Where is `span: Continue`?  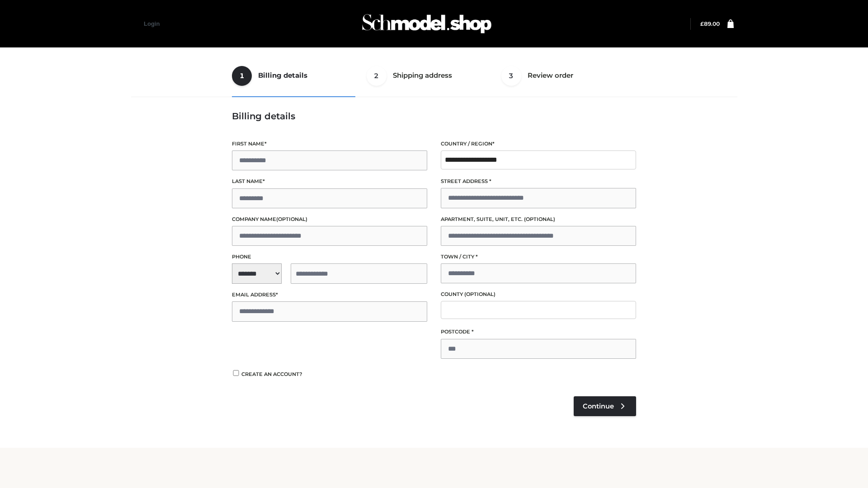 span: Continue is located at coordinates (598, 406).